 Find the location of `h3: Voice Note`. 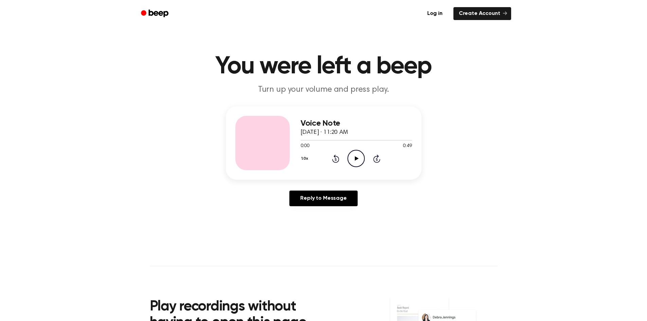

h3: Voice Note is located at coordinates (356, 123).